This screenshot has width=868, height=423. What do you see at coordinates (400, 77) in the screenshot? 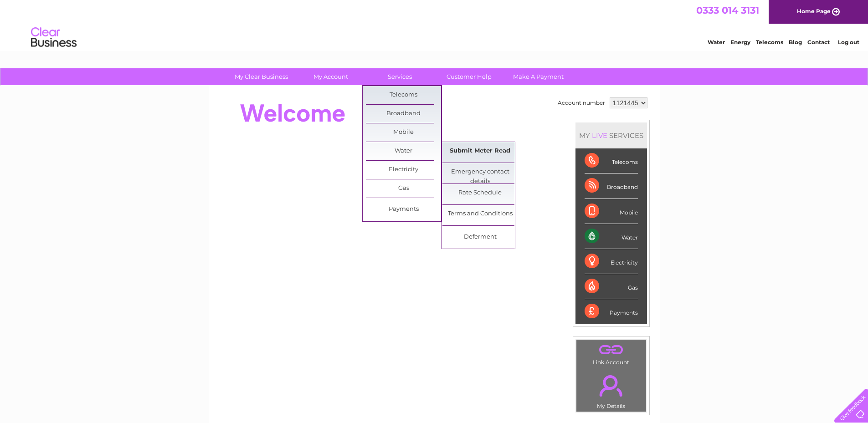
I see `a: Services` at bounding box center [400, 77].